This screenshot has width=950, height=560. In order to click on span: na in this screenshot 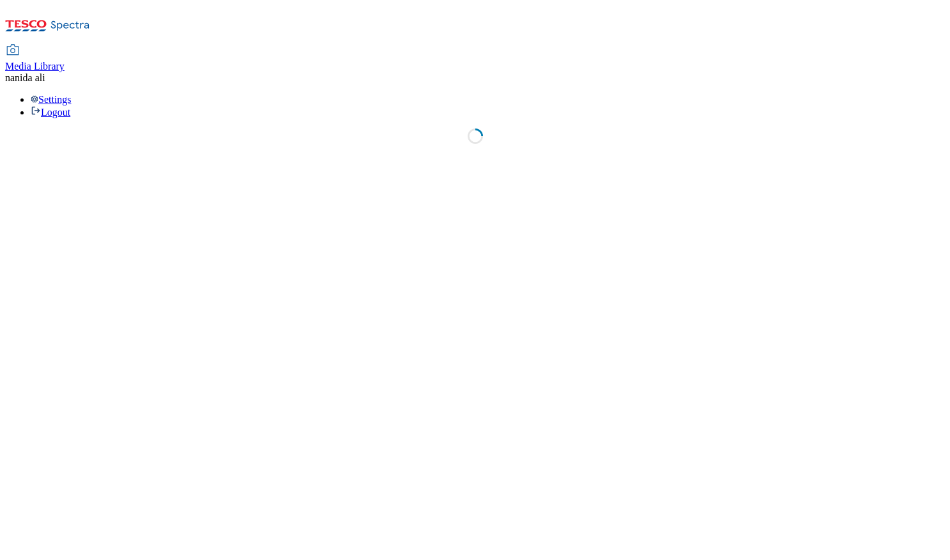, I will do `click(9, 78)`.